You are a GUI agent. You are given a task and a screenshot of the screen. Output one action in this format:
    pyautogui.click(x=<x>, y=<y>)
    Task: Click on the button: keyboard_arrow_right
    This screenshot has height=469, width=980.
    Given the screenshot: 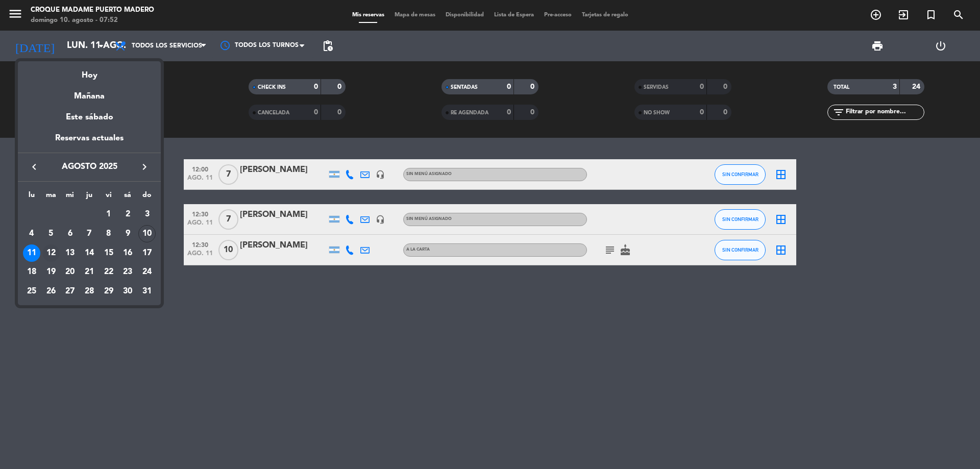 What is the action you would take?
    pyautogui.click(x=145, y=167)
    